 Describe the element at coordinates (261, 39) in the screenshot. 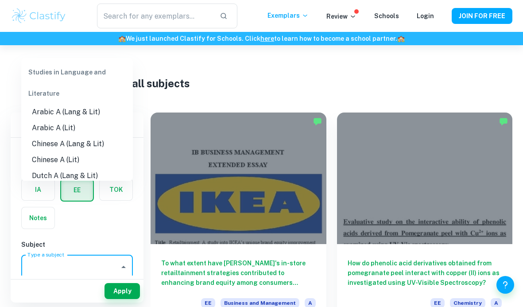

I see `h6: We just launched Clastify for Schools. Click to learn how to become a school partner.` at that location.